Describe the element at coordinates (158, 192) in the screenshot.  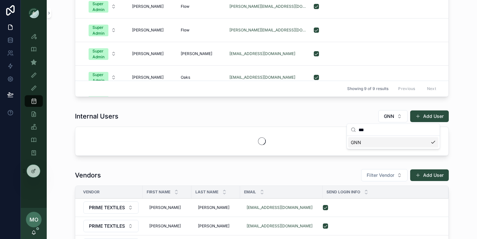
I see `span: First Name` at that location.